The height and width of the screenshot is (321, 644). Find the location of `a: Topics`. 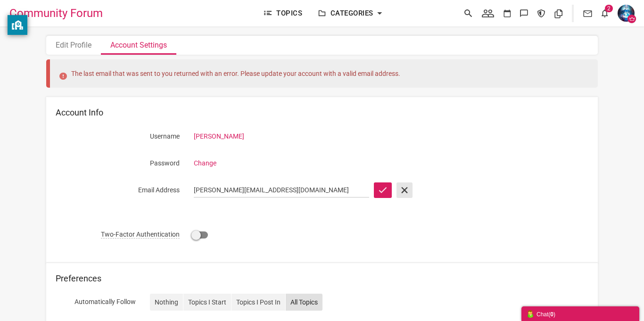

a: Topics is located at coordinates (281, 13).